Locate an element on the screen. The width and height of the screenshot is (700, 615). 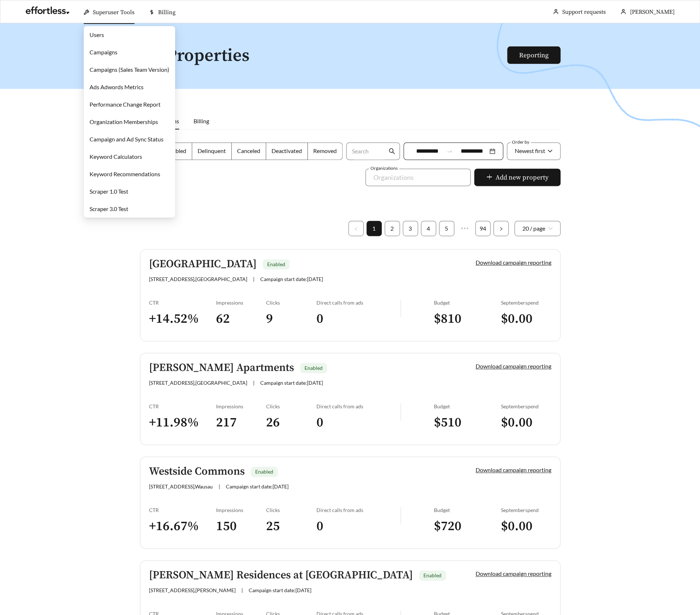
button: left is located at coordinates (356, 228).